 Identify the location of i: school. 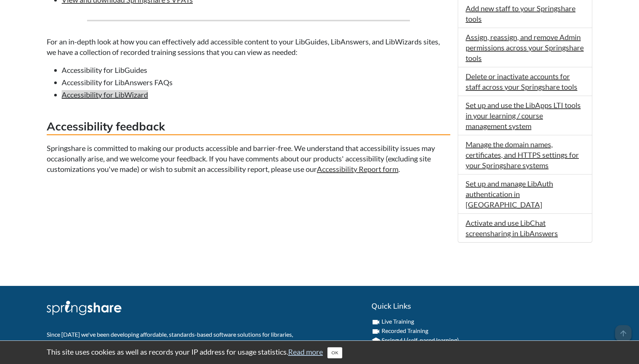
(376, 341).